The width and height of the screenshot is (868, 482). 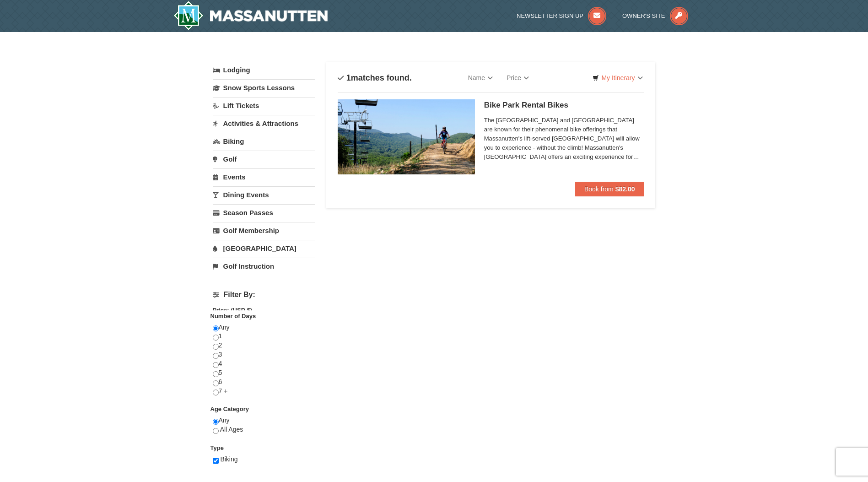 What do you see at coordinates (233, 316) in the screenshot?
I see `strong: Number of Days` at bounding box center [233, 316].